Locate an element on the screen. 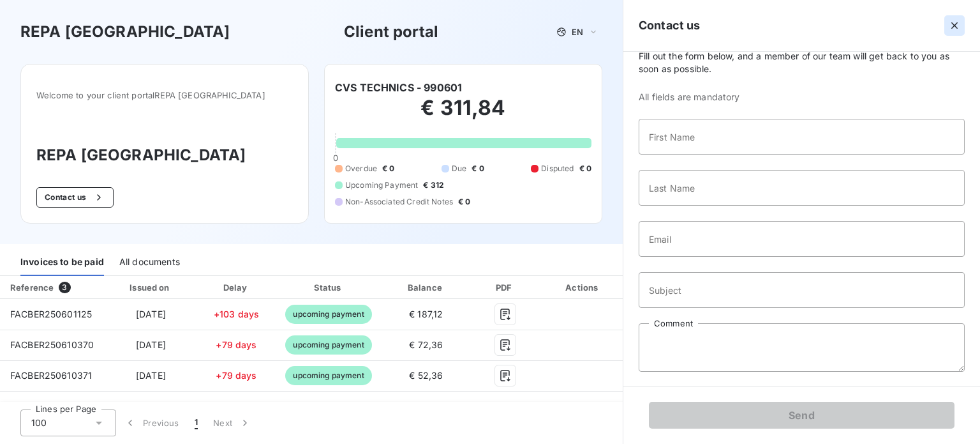 This screenshot has width=980, height=444. span: 1 is located at coordinates (196, 423).